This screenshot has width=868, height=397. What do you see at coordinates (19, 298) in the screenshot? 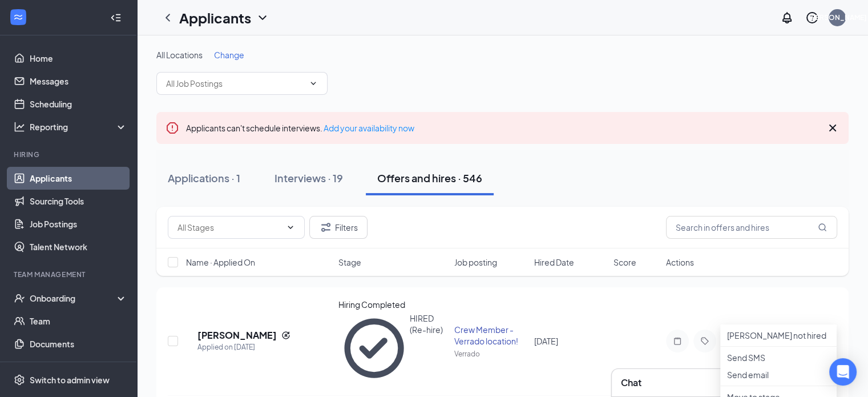
I see `svg: UserCheck` at bounding box center [19, 298].